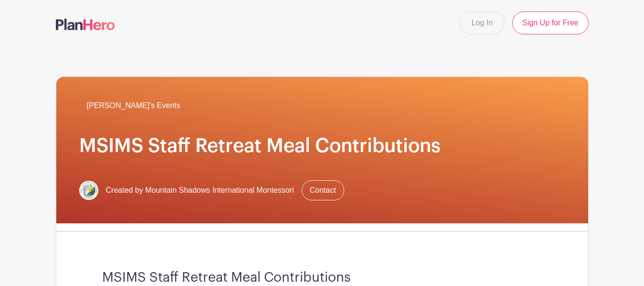 The width and height of the screenshot is (644, 286). I want to click on img: logo-507f7623f17ff9eddc593b1ce0a138ce2505c220e1c5a4e2b4648c50719b7d32.svg, so click(86, 25).